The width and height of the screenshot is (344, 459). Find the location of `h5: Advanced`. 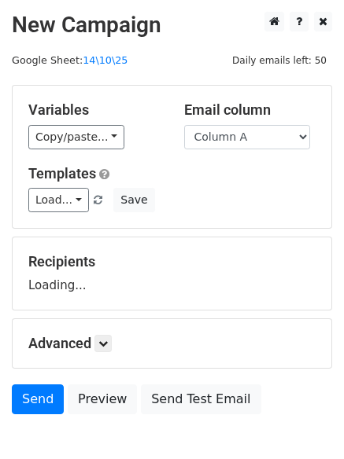

h5: Advanced is located at coordinates (172, 344).